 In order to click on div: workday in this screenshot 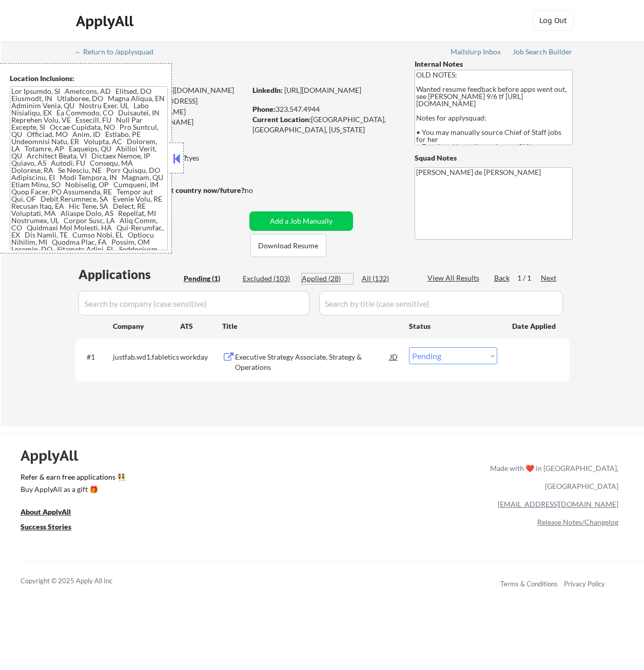, I will do `click(201, 358)`.